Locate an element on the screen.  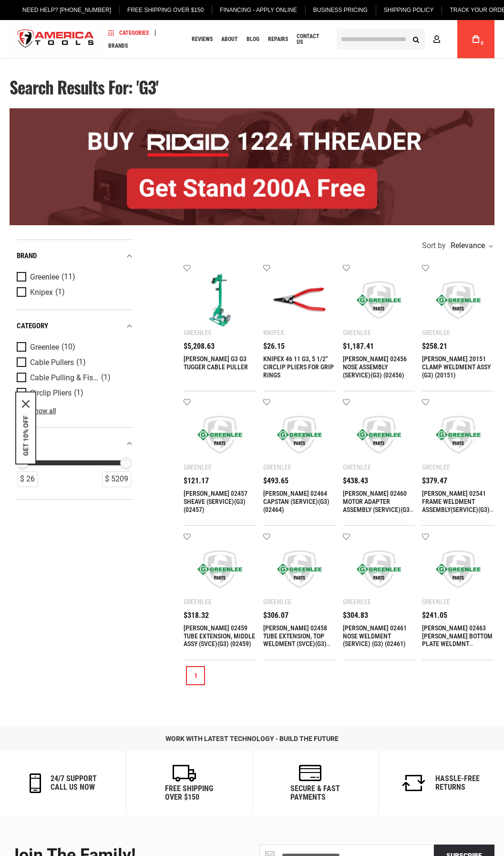
a: About is located at coordinates (229, 39).